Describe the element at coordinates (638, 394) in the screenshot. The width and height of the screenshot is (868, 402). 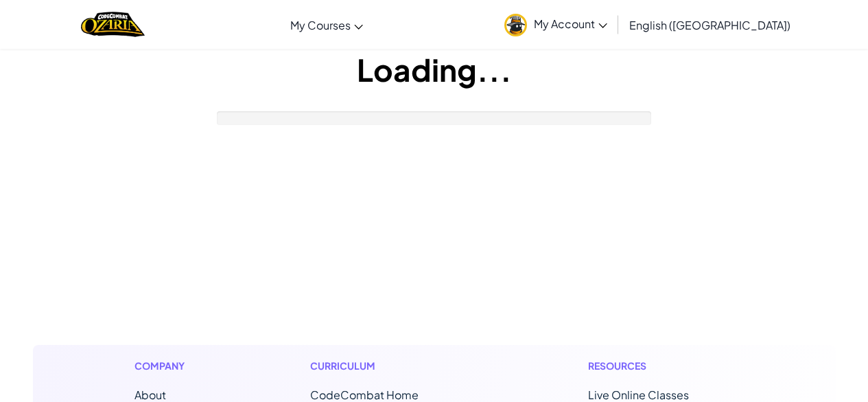
I see `a: Live Online Classes` at that location.